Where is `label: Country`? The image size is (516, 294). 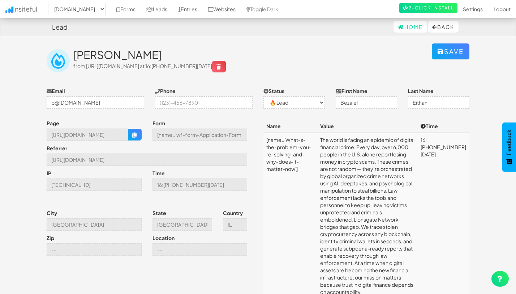
label: Country is located at coordinates (233, 213).